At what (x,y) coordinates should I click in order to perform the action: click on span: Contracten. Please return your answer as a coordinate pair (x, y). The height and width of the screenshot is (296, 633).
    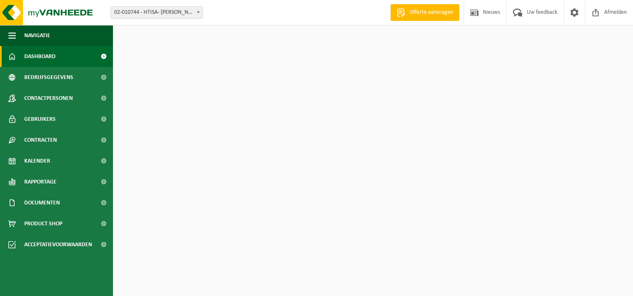
    Looking at the image, I should click on (41, 140).